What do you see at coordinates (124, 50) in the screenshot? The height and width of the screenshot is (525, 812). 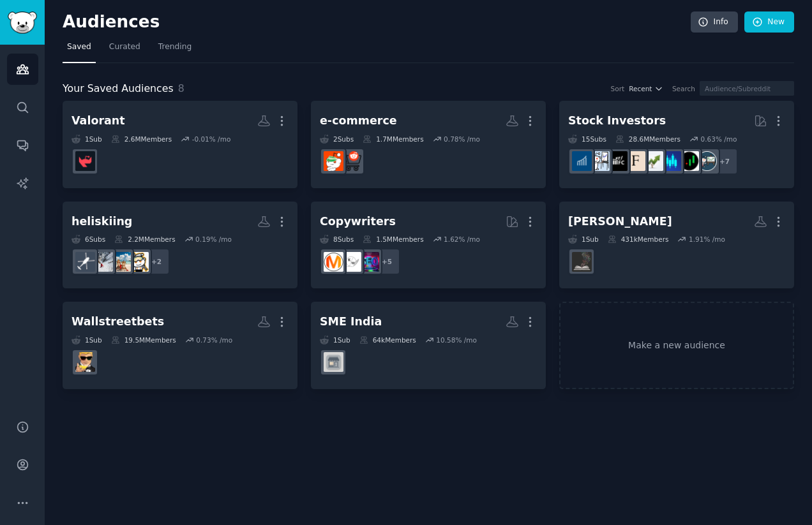 I see `a: Curated` at bounding box center [124, 50].